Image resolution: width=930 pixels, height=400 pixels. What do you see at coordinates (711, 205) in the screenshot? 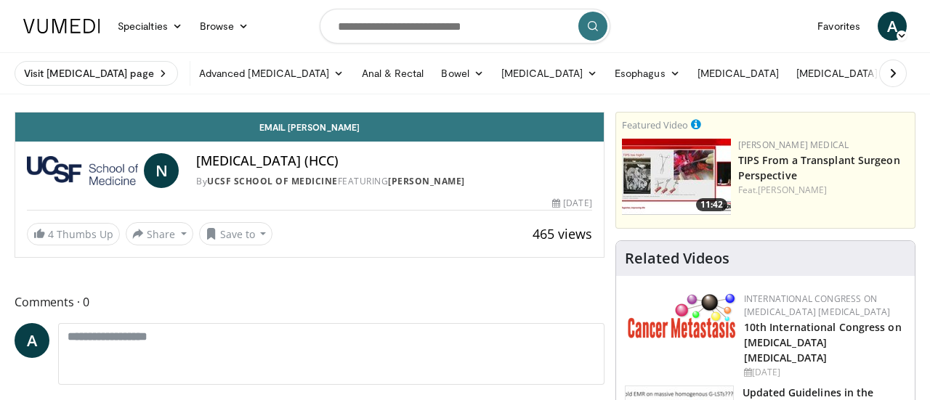
I see `span: 11:42` at bounding box center [711, 205].